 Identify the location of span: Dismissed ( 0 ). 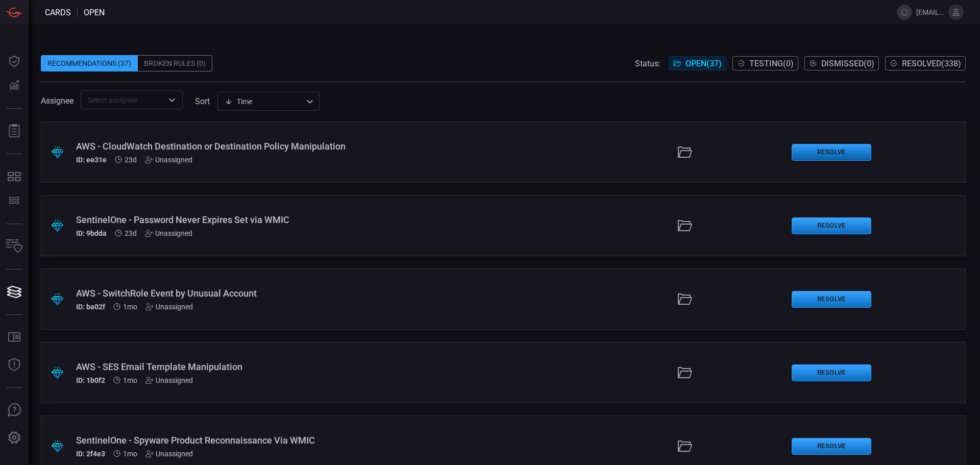
(848, 63).